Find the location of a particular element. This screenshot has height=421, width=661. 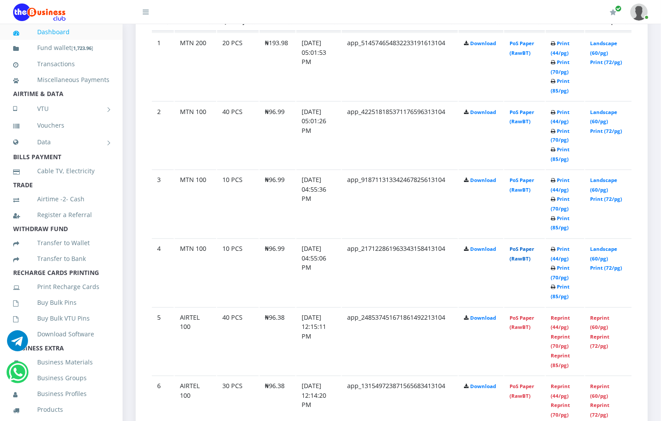

a: Miscellaneous Payments is located at coordinates (61, 80).